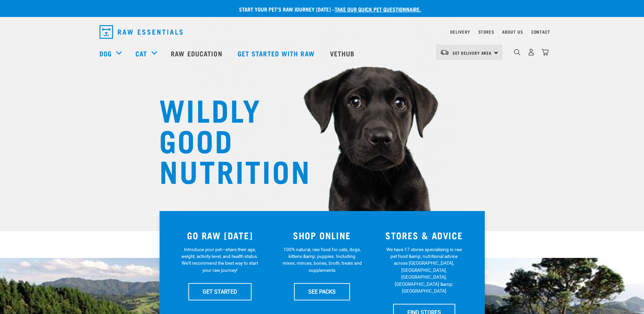 The height and width of the screenshot is (314, 644). Describe the element at coordinates (531, 52) in the screenshot. I see `img: user.png` at that location.